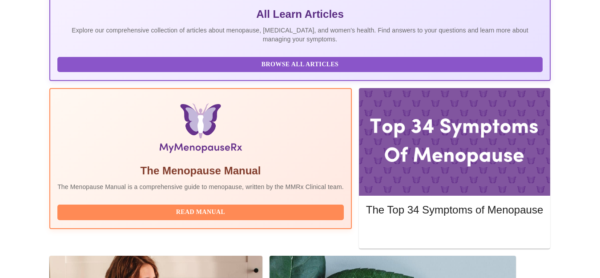 The width and height of the screenshot is (600, 278). I want to click on a: Read More, so click(455, 232).